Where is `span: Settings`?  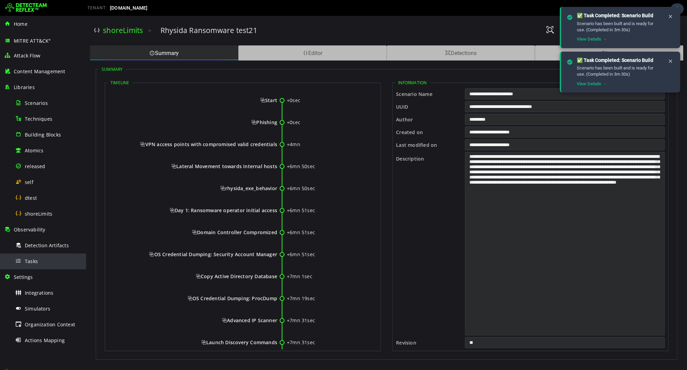 span: Settings is located at coordinates (23, 277).